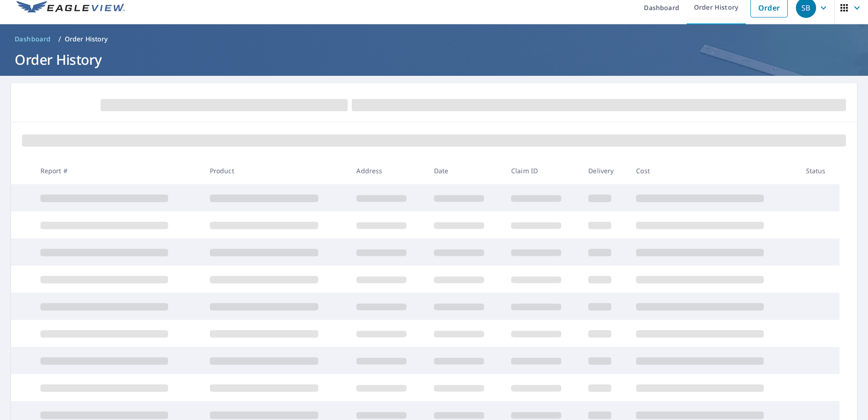 The width and height of the screenshot is (868, 420). I want to click on th: Address, so click(387, 170).